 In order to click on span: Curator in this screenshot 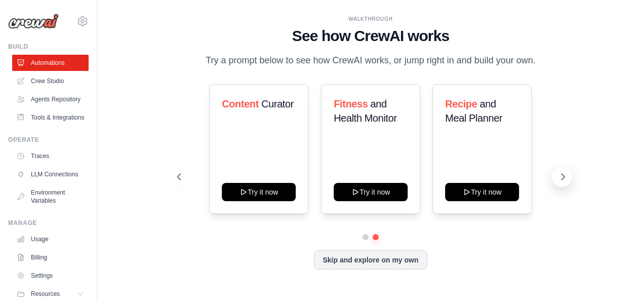, I will do `click(278, 104)`.